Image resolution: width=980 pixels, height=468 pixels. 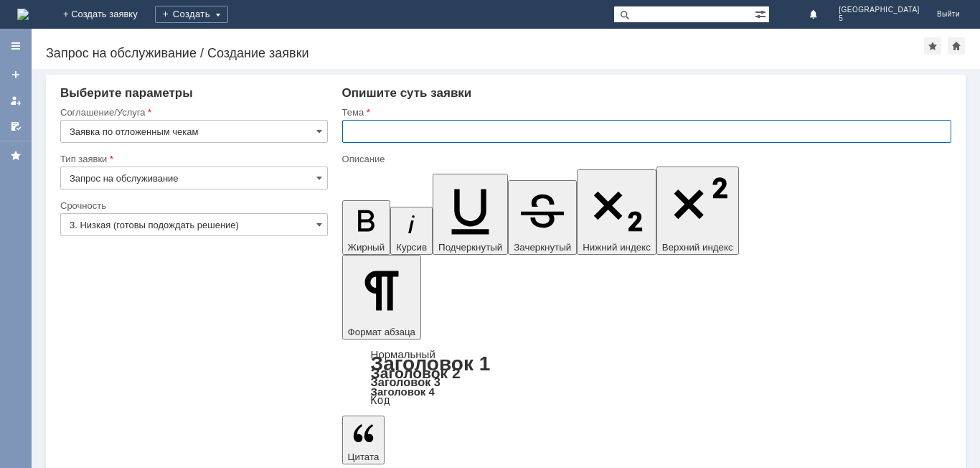 I want to click on div: Формат абзаца, so click(x=647, y=377).